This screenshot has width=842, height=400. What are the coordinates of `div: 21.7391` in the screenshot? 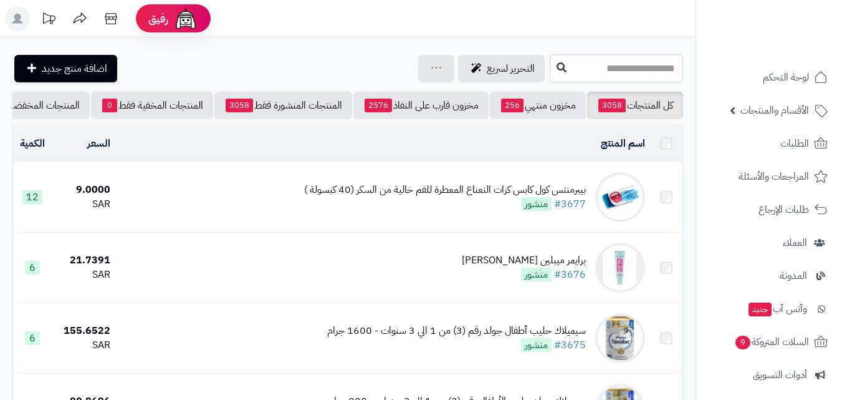 It's located at (83, 260).